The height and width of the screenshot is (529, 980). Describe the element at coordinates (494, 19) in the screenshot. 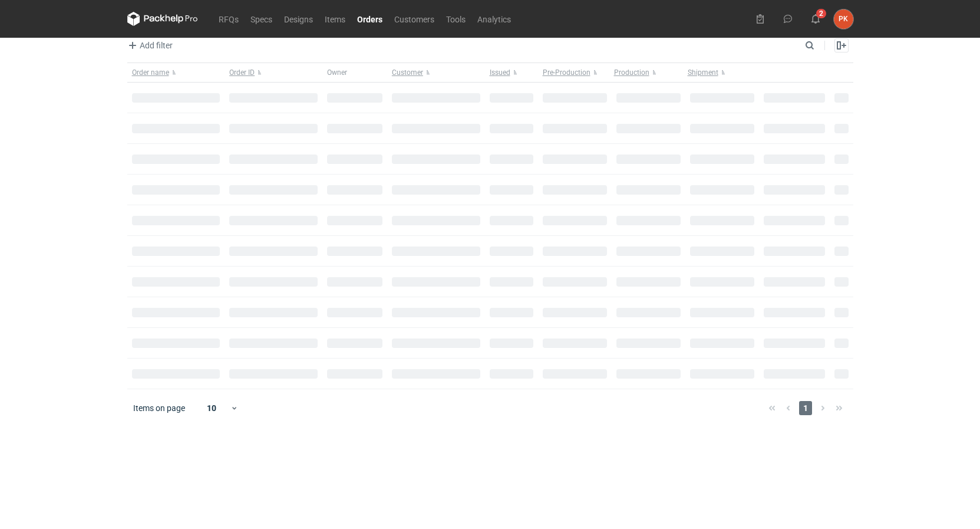

I see `a: Analytics` at that location.